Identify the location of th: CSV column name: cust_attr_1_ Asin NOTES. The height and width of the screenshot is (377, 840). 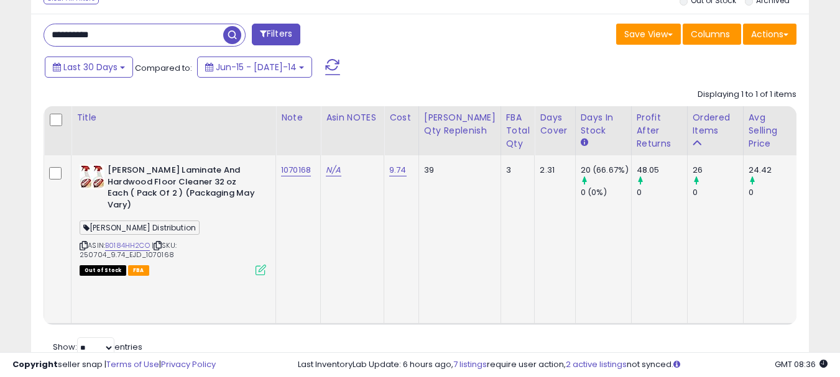
(352, 131).